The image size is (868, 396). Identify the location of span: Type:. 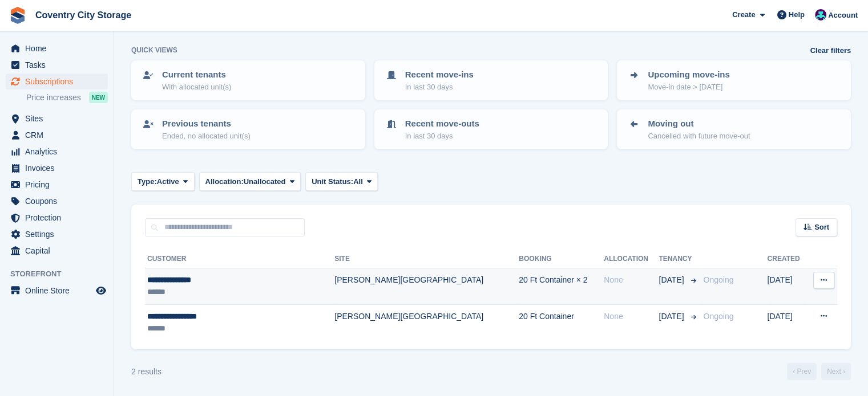
(147, 182).